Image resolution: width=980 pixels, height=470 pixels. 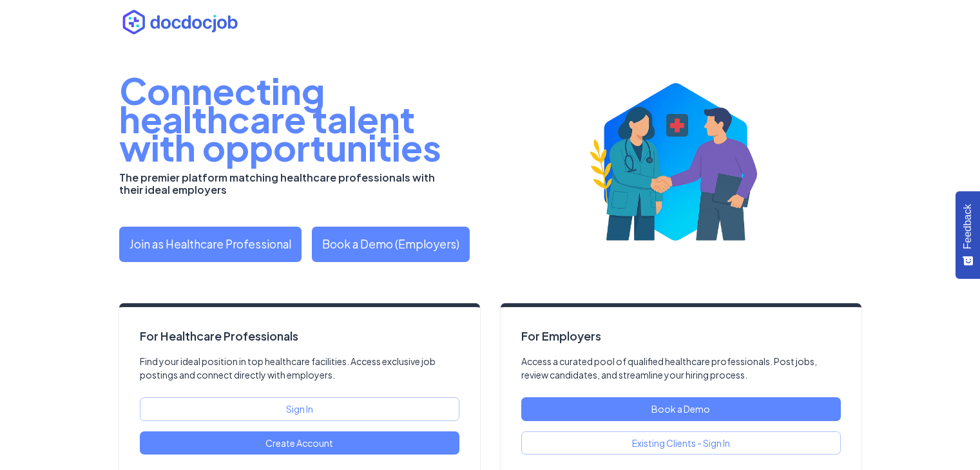 What do you see at coordinates (305, 119) in the screenshot?
I see `h1: Connecting healthcare talent with opportunities` at bounding box center [305, 119].